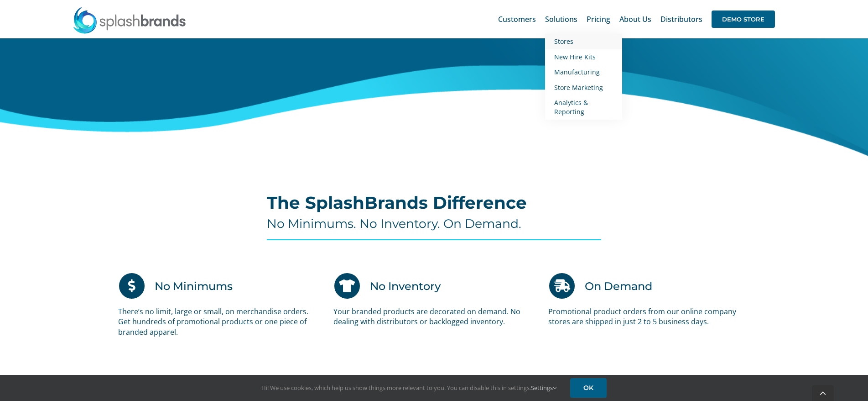 Image resolution: width=868 pixels, height=401 pixels. Describe the element at coordinates (743, 19) in the screenshot. I see `a: DEMO STORE` at that location.